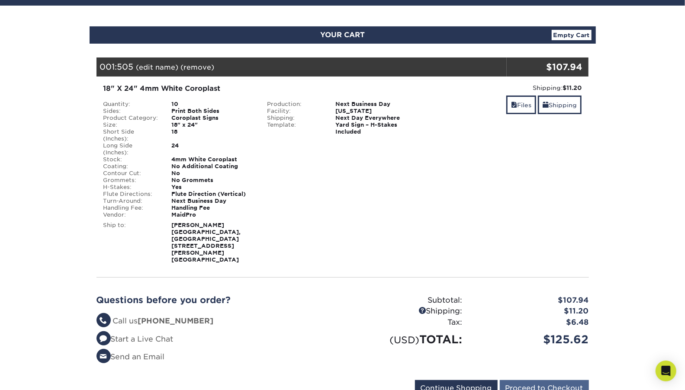  Describe the element at coordinates (212, 125) in the screenshot. I see `div: 18" x 24"` at that location.